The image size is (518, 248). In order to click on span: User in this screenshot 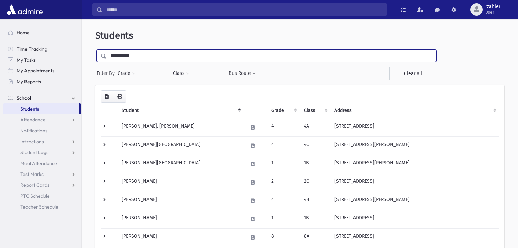, I will do `click(493, 12)`.